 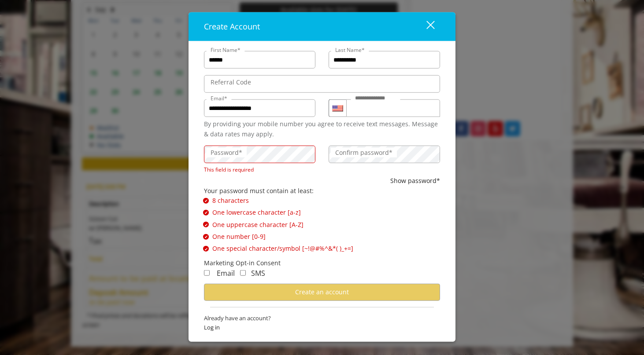 What do you see at coordinates (257, 213) in the screenshot?
I see `span: One lowercase character [a-z]` at bounding box center [257, 213].